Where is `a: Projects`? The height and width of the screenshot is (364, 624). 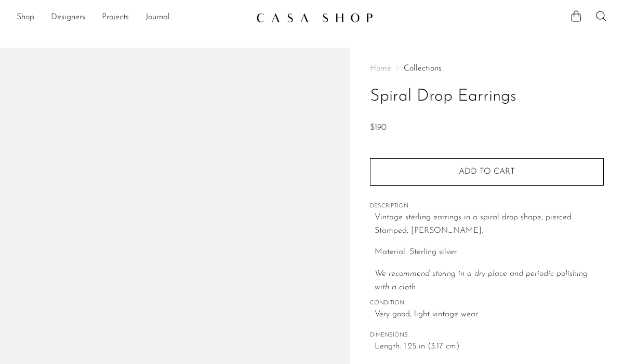 a: Projects is located at coordinates (115, 18).